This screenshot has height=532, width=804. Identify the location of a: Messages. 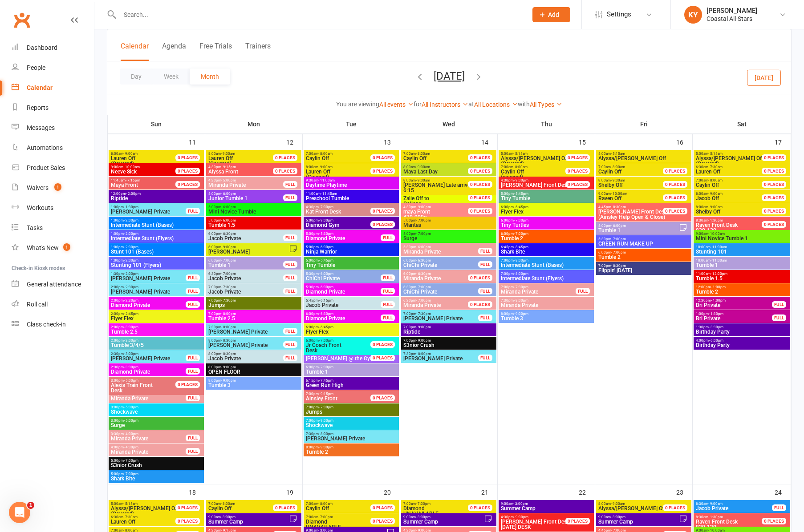
(53, 128).